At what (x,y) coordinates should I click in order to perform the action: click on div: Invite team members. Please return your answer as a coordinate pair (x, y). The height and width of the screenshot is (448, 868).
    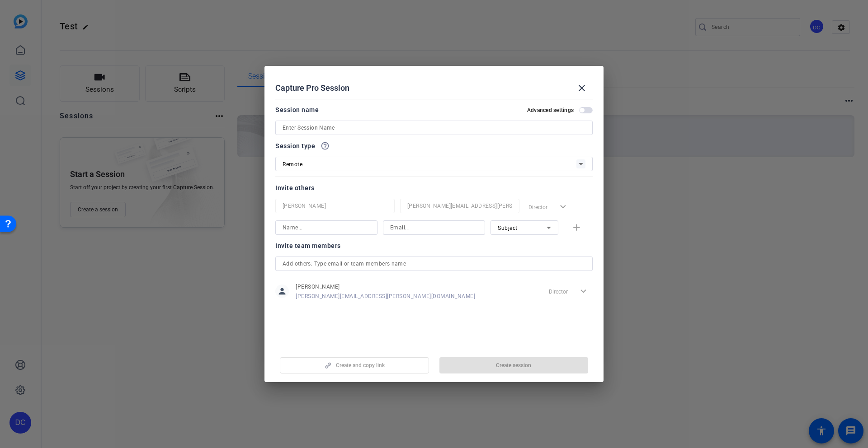
    Looking at the image, I should click on (434, 246).